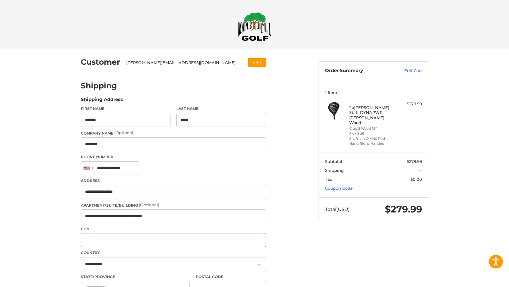 Image resolution: width=509 pixels, height=287 pixels. I want to click on label: Phone Number, so click(173, 157).